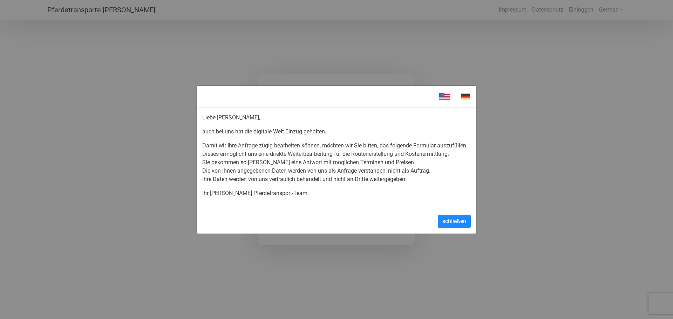 The image size is (673, 319). What do you see at coordinates (336, 163) in the screenshot?
I see `p: Damit wir Ihre Anfrage zügig bearbeiten können, möchten wir Sie bitten, das folgende Formular aus...` at bounding box center [336, 163].